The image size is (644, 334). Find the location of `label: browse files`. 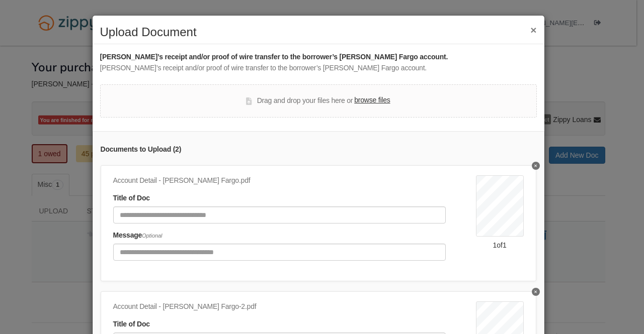

label: browse files is located at coordinates (372, 101).